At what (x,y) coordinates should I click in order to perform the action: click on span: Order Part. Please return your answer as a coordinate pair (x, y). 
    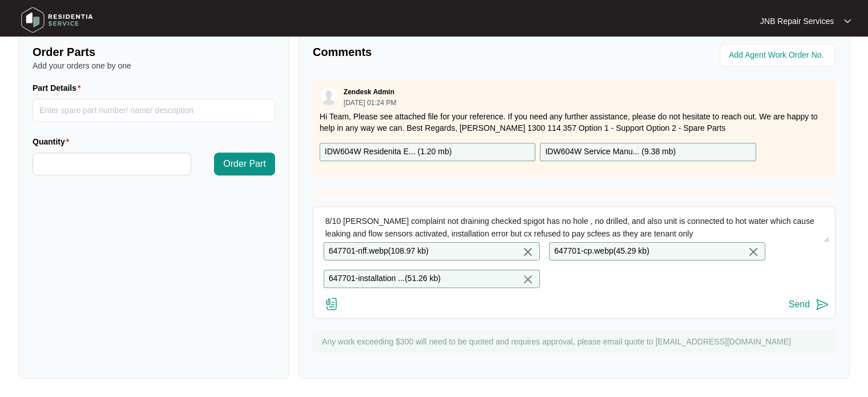
    Looking at the image, I should click on (244, 164).